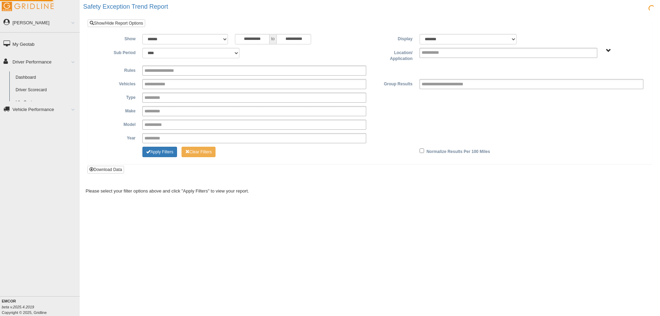 This screenshot has width=660, height=316. Describe the element at coordinates (116, 124) in the screenshot. I see `label: Model` at that location.